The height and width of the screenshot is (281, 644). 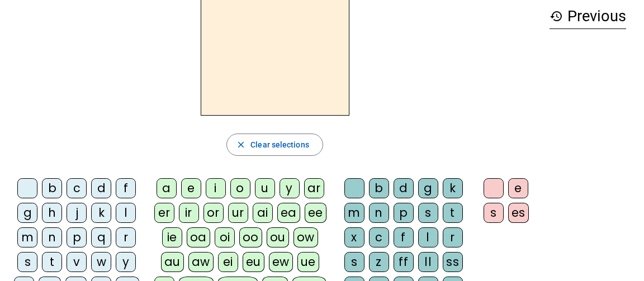 What do you see at coordinates (172, 262) in the screenshot?
I see `div: au` at bounding box center [172, 262].